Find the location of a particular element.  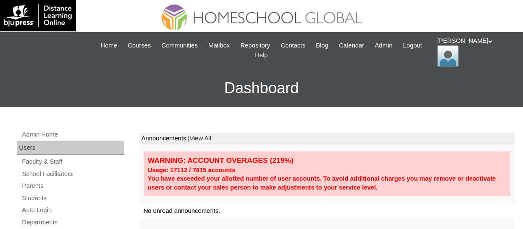

a: School Facilitators is located at coordinates (73, 174).